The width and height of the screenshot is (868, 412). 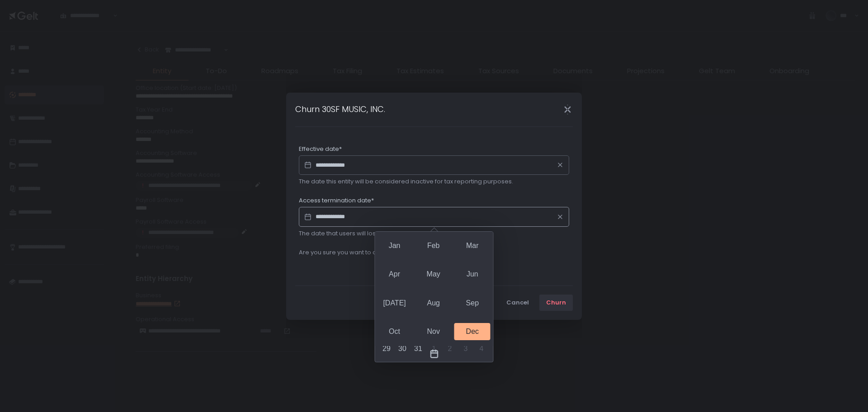 I want to click on div: May, so click(x=434, y=274).